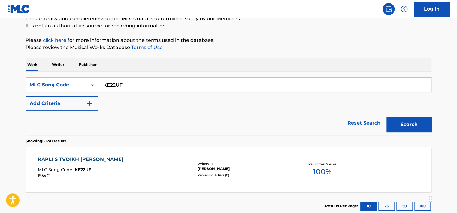  I want to click on form: Search Form, so click(229, 106).